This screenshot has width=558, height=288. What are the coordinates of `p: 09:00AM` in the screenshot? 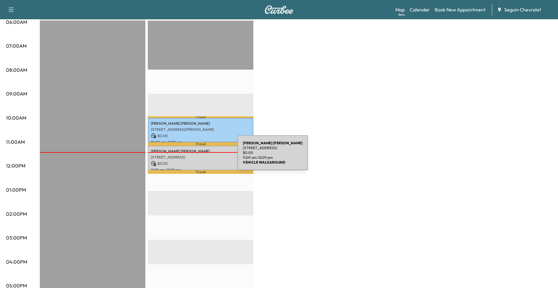 It's located at (17, 94).